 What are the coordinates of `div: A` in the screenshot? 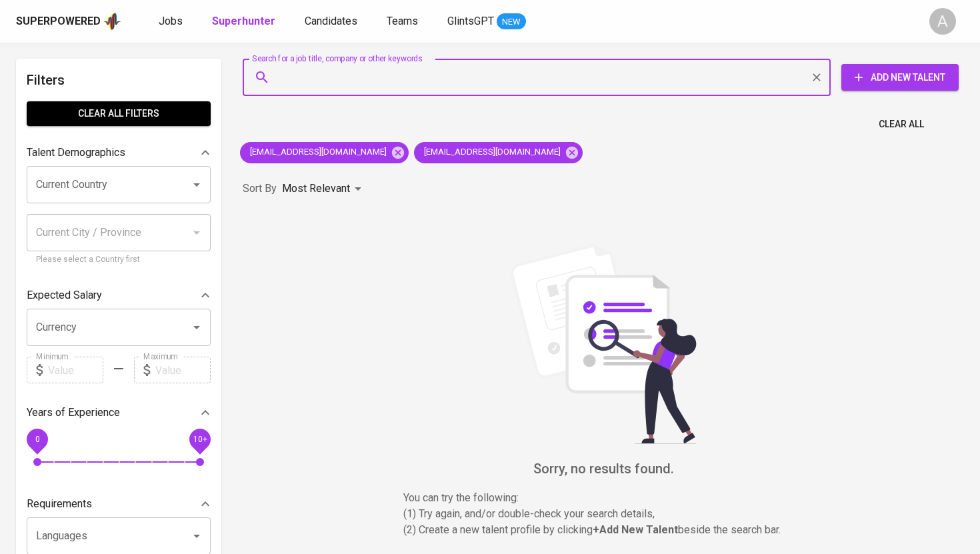 It's located at (942, 21).